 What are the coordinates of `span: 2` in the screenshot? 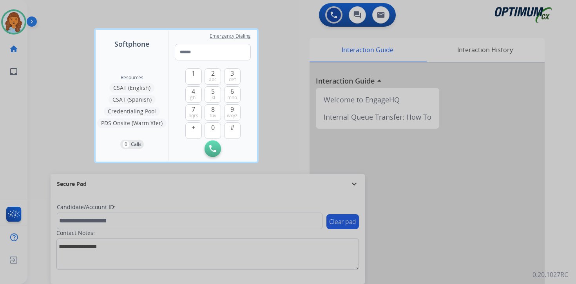 It's located at (213, 73).